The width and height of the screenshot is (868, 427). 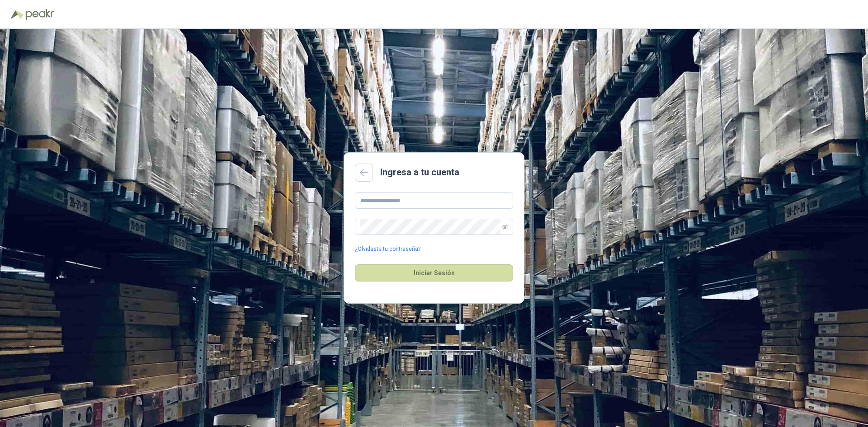 What do you see at coordinates (17, 14) in the screenshot?
I see `img: Logo` at bounding box center [17, 14].